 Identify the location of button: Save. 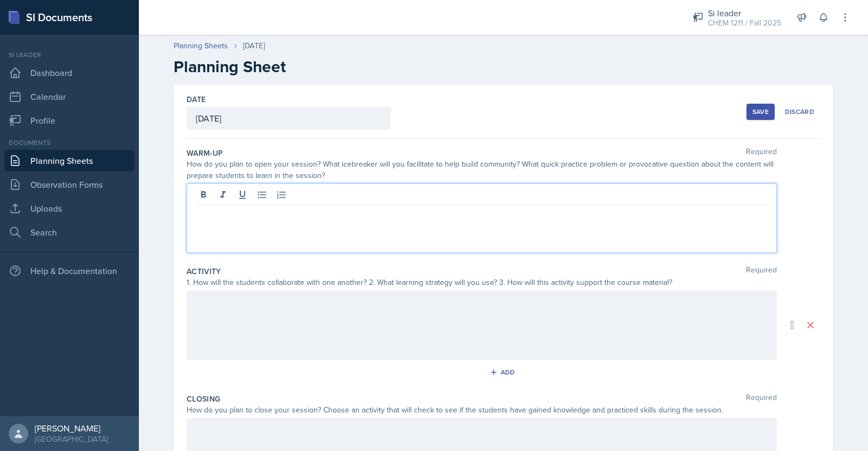
(760, 112).